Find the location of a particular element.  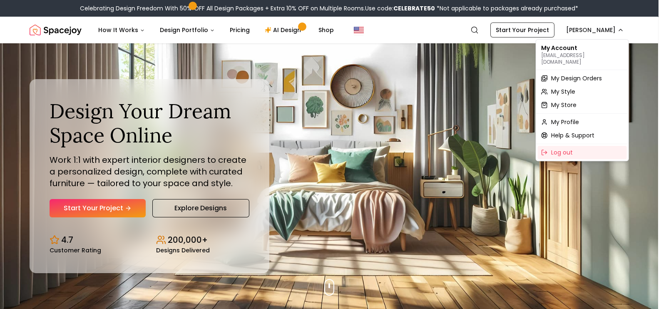

a: My Profile is located at coordinates (582, 122).